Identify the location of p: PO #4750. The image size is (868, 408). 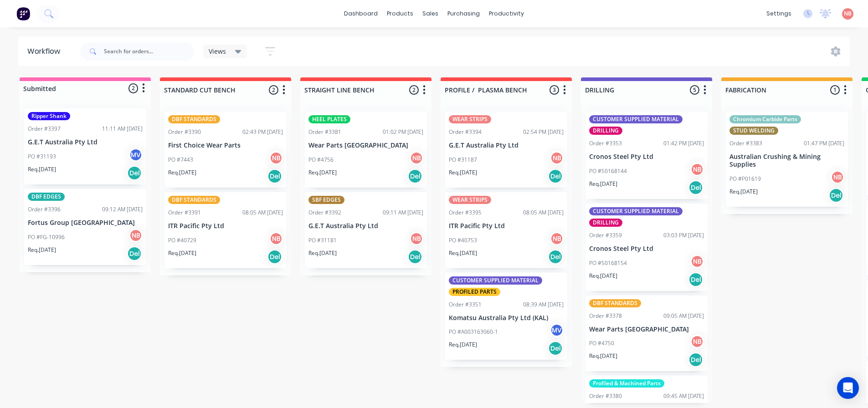
(602, 343).